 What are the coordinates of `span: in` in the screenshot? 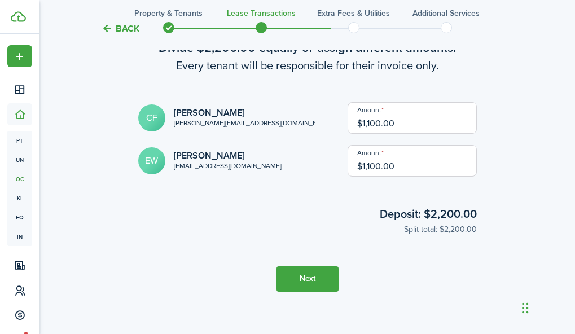 It's located at (20, 236).